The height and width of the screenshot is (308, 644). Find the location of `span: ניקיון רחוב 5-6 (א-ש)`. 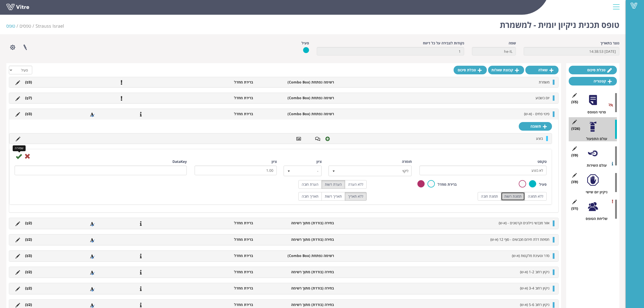

span: ניקיון רחוב 5-6 (א-ש) is located at coordinates (534, 305).